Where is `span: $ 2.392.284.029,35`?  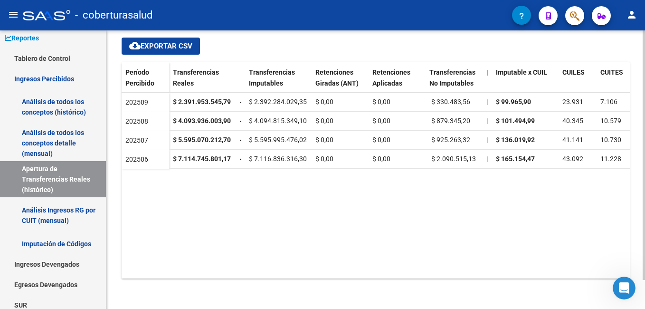 span: $ 2.392.284.029,35 is located at coordinates (278, 102).